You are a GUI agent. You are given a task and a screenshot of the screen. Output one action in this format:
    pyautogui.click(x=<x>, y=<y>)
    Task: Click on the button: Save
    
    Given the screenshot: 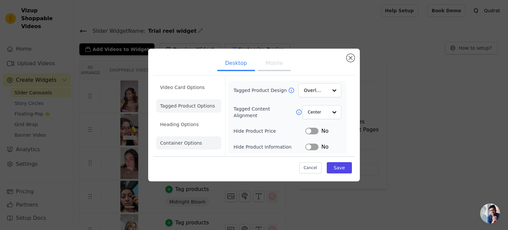 What is the action you would take?
    pyautogui.click(x=339, y=168)
    